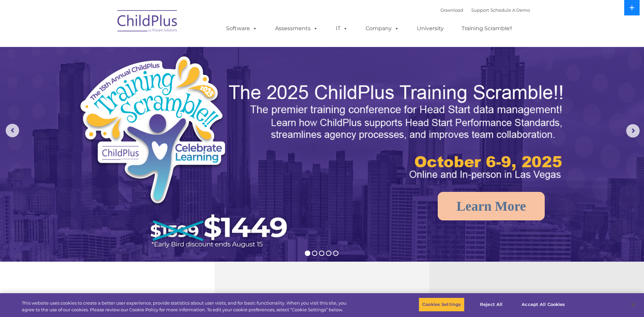 The image size is (644, 317). What do you see at coordinates (543, 305) in the screenshot?
I see `button: Accept All Cookies` at bounding box center [543, 305].